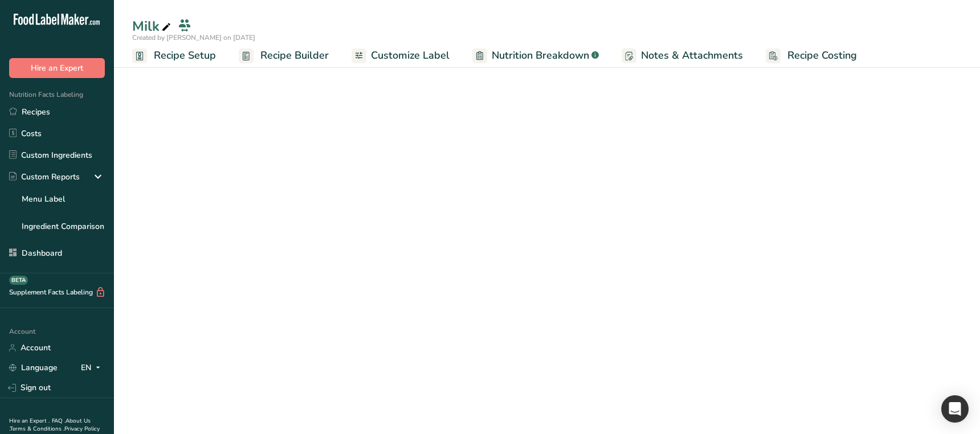 The width and height of the screenshot is (980, 434). I want to click on span: Customize Label, so click(410, 55).